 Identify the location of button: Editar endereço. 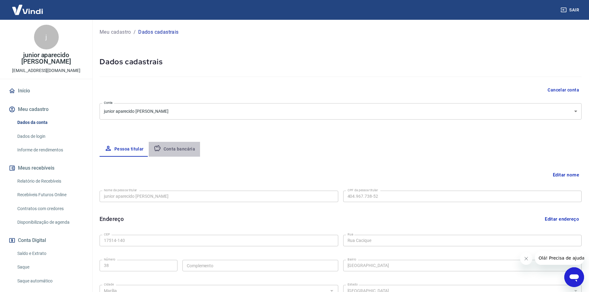
(561, 219).